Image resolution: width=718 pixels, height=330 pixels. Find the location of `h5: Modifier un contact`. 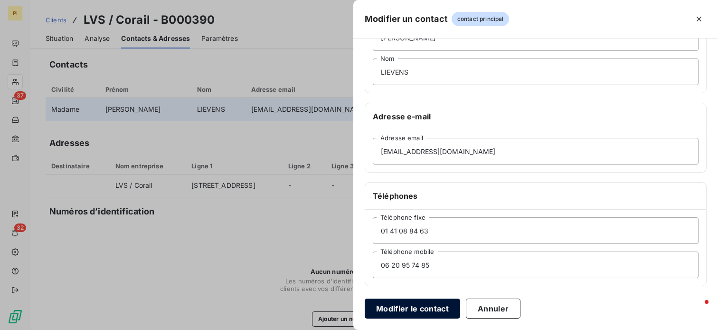

h5: Modifier un contact is located at coordinates (406, 19).